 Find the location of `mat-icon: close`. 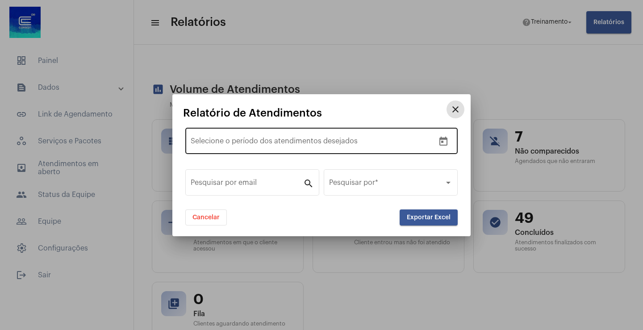

mat-icon: close is located at coordinates (455, 109).